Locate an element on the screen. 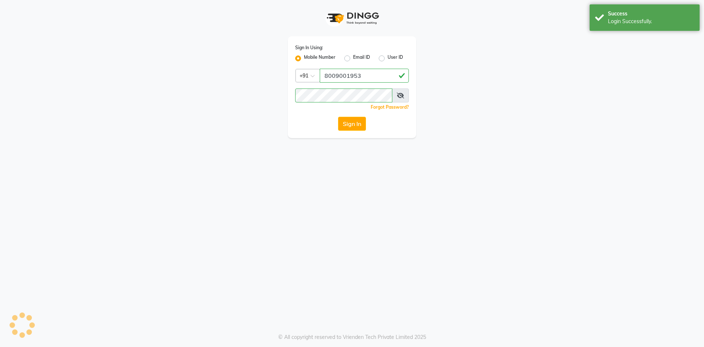 The height and width of the screenshot is (347, 704). div: Login Successfully. is located at coordinates (651, 21).